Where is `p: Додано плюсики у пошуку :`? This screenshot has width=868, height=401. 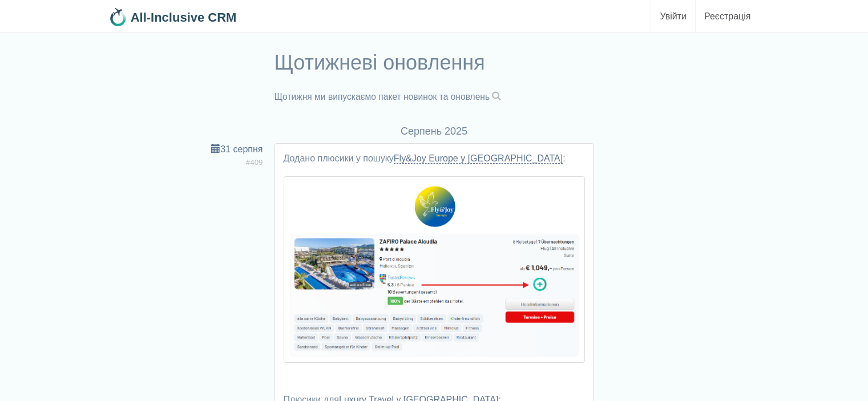 p: Додано плюсики у пошуку : is located at coordinates (434, 158).